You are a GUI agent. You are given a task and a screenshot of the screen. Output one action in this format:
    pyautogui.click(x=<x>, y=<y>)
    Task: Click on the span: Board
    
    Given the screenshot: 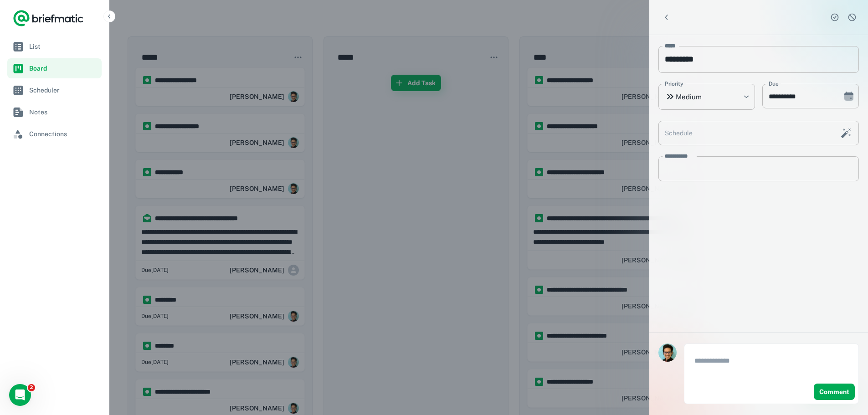 What is the action you would take?
    pyautogui.click(x=63, y=68)
    